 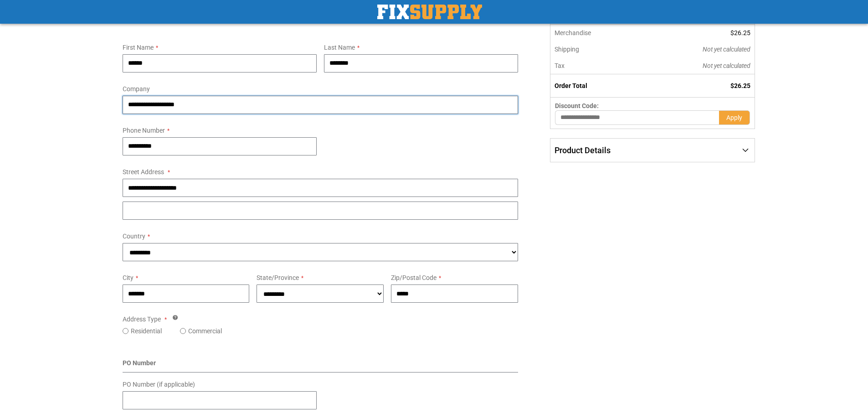 What do you see at coordinates (136, 89) in the screenshot?
I see `span: Company` at bounding box center [136, 89].